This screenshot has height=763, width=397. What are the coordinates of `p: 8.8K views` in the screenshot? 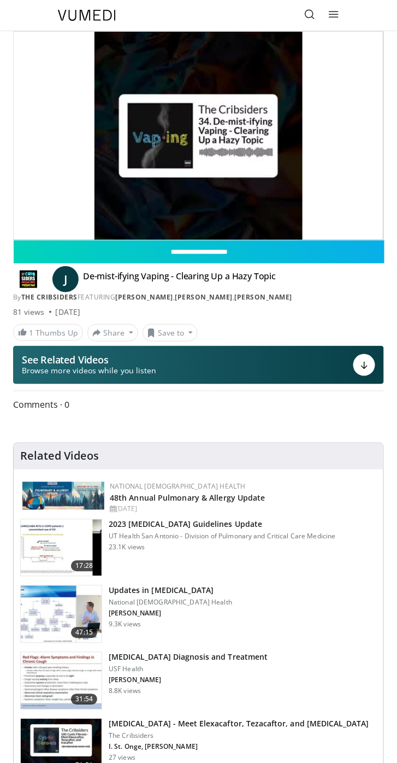 It's located at (125, 691).